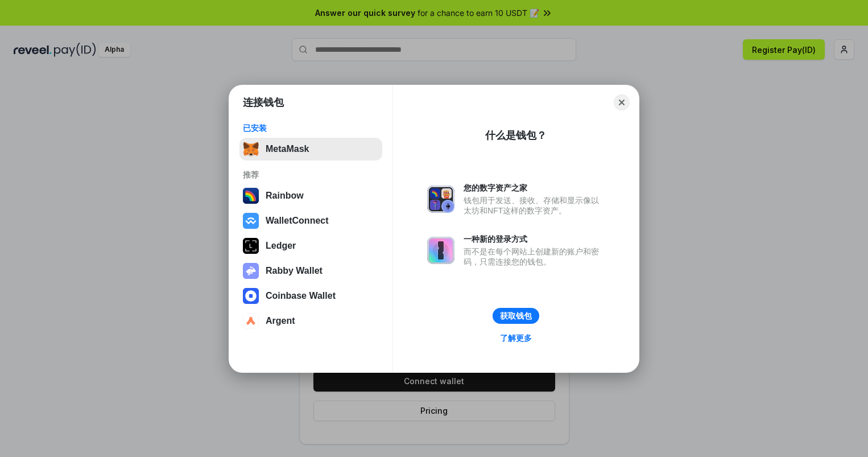 The height and width of the screenshot is (457, 868). What do you see at coordinates (516, 338) in the screenshot?
I see `a: 了解更多` at bounding box center [516, 338].